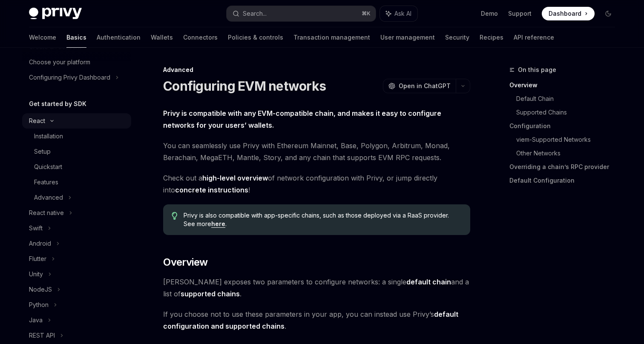 This screenshot has height=344, width=644. I want to click on a: Connectors, so click(200, 38).